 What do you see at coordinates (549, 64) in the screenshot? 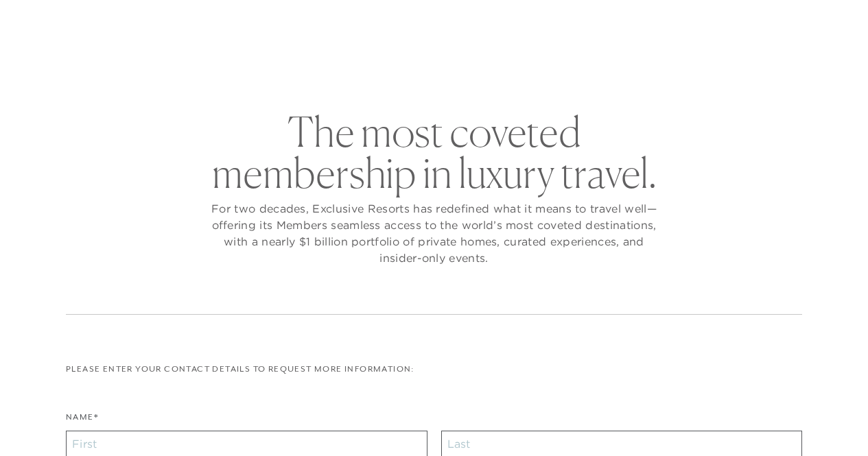
I see `a: Community` at bounding box center [549, 64].